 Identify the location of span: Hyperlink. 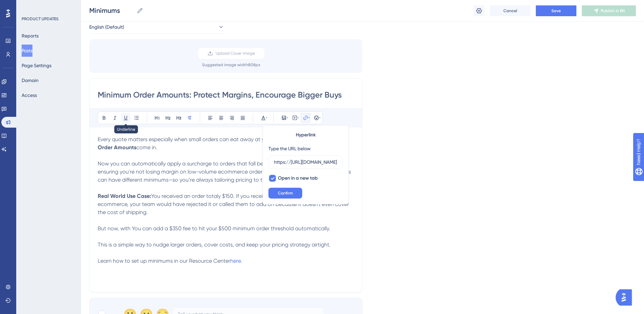
(306, 135).